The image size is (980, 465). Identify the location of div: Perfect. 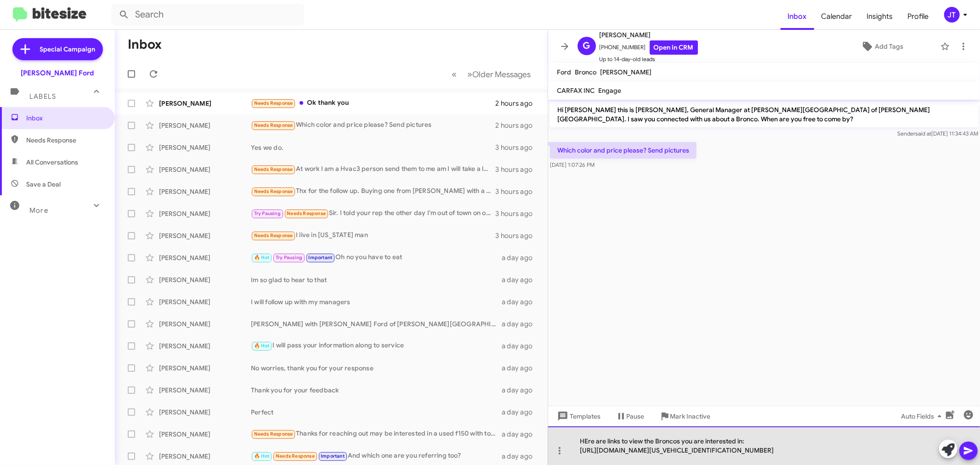
(377, 412).